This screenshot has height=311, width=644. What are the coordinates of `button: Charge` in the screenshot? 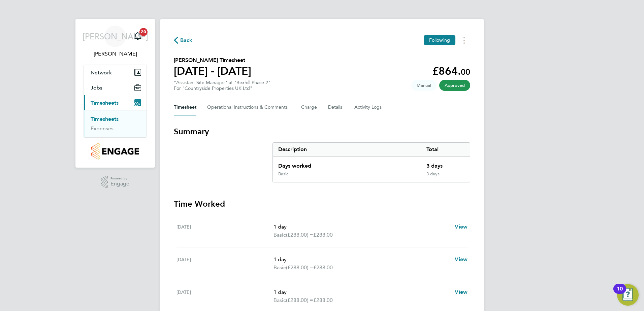 It's located at (309, 107).